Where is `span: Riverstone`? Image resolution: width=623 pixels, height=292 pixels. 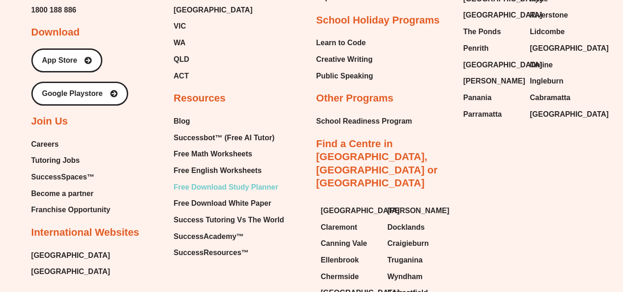
span: Riverstone is located at coordinates (549, 15).